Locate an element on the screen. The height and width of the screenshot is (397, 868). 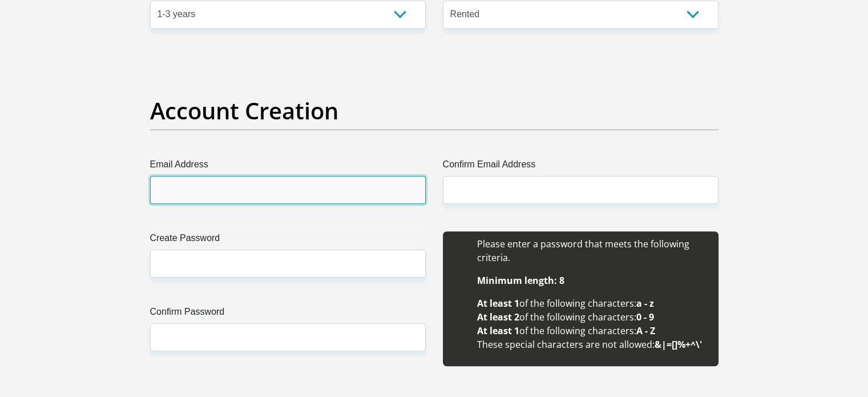
label: Create Password is located at coordinates (288, 241).